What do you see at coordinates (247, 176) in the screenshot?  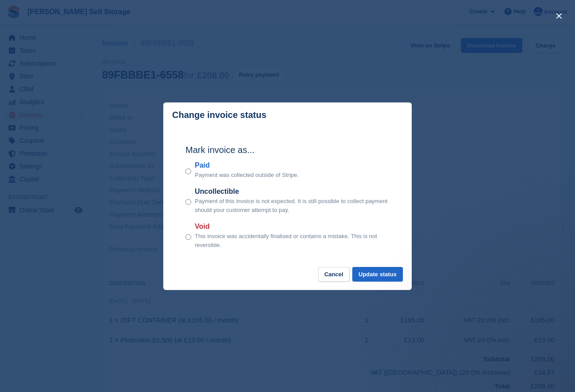 I see `p: Payment was collected outside of Stripe.` at bounding box center [247, 176].